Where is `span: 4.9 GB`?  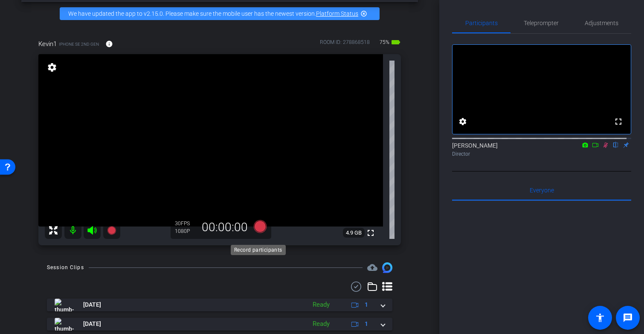
span: 4.9 GB is located at coordinates (353, 233).